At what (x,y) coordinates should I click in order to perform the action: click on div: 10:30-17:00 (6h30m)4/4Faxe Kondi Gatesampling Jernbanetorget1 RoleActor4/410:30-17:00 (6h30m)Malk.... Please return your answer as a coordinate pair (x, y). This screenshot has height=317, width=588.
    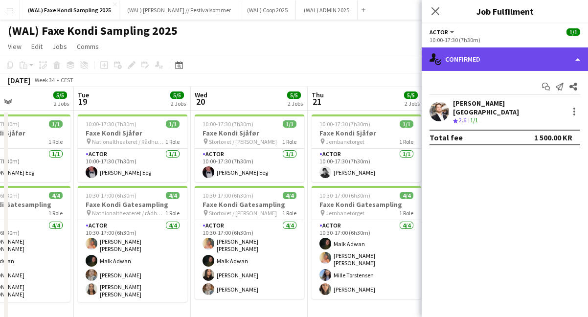
    Looking at the image, I should click on (366, 242).